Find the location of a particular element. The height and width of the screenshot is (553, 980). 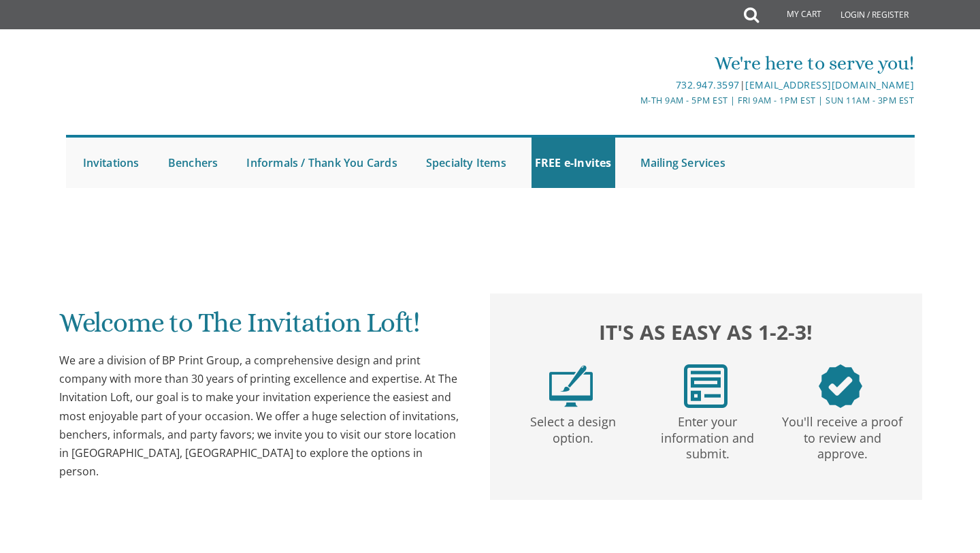

div: M-Th 9am - 5pm EST | Fri 9am - 1pm EST | Sun 11am - 3pm EST is located at coordinates (632, 100).